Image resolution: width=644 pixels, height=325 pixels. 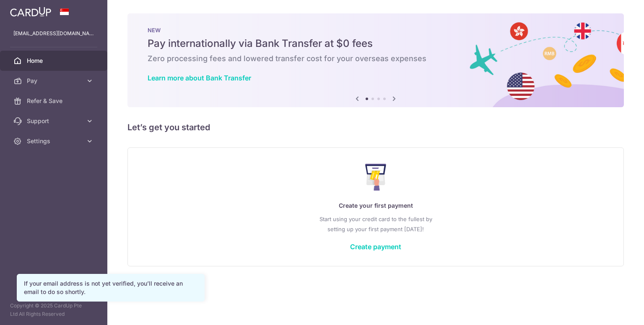 What do you see at coordinates (376, 206) in the screenshot?
I see `p: Create your first payment` at bounding box center [376, 206].